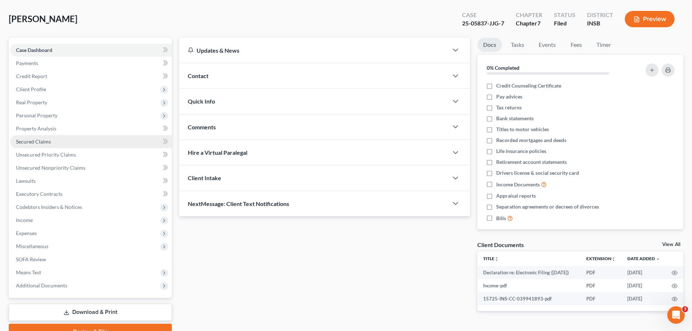 The image size is (692, 331). Describe the element at coordinates (31, 89) in the screenshot. I see `span: Client Profile` at that location.